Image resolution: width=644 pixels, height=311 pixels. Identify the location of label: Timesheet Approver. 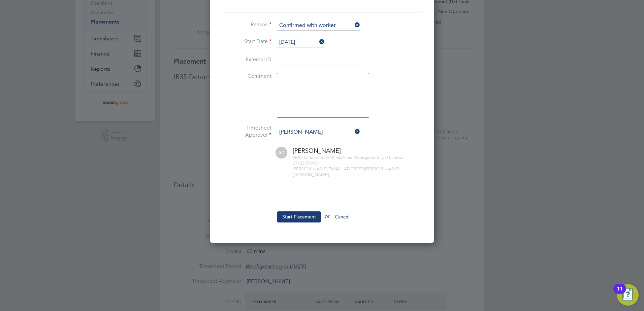
(246, 132).